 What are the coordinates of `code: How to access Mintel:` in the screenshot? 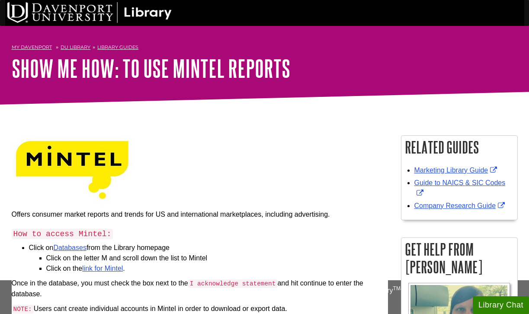 It's located at (62, 234).